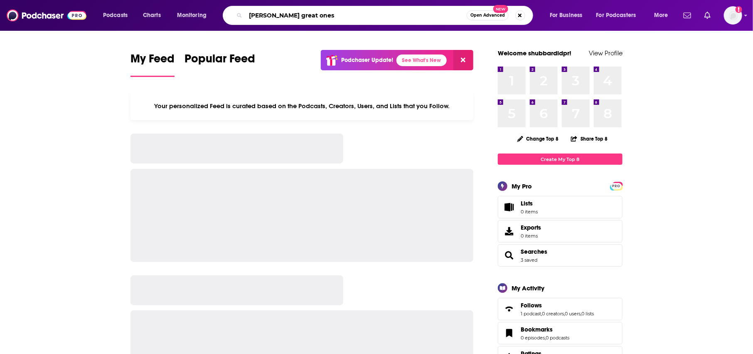 This screenshot has width=753, height=354. Describe the element at coordinates (739, 10) in the screenshot. I see `svg: Add a profile image` at that location.